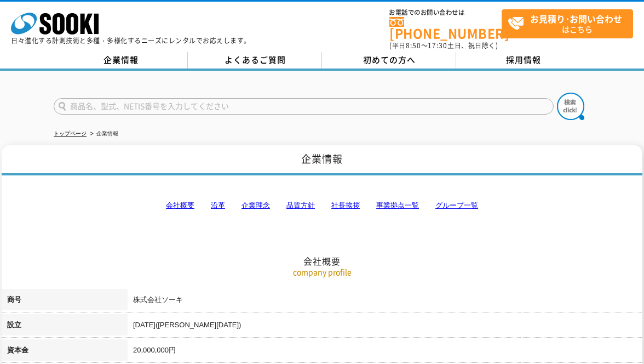 This screenshot has height=364, width=644. What do you see at coordinates (523, 60) in the screenshot?
I see `a: 採用情報` at bounding box center [523, 60].